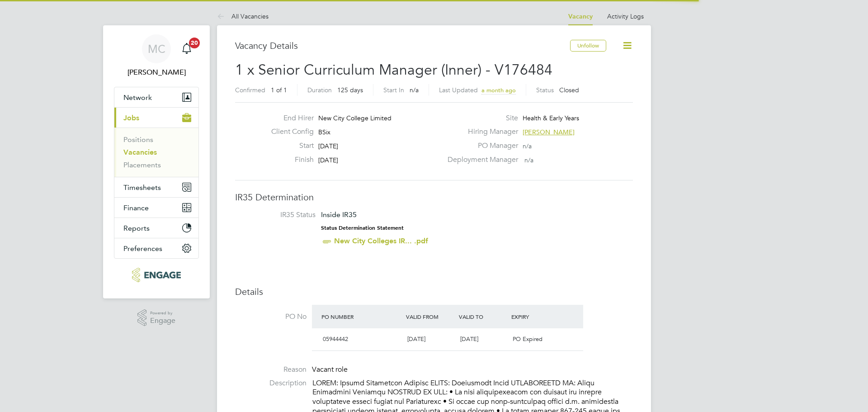 The image size is (868, 412). I want to click on label: Site, so click(480, 118).